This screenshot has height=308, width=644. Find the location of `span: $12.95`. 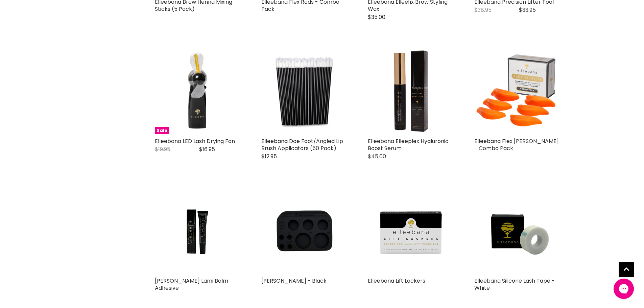

span: $12.95 is located at coordinates (269, 156).